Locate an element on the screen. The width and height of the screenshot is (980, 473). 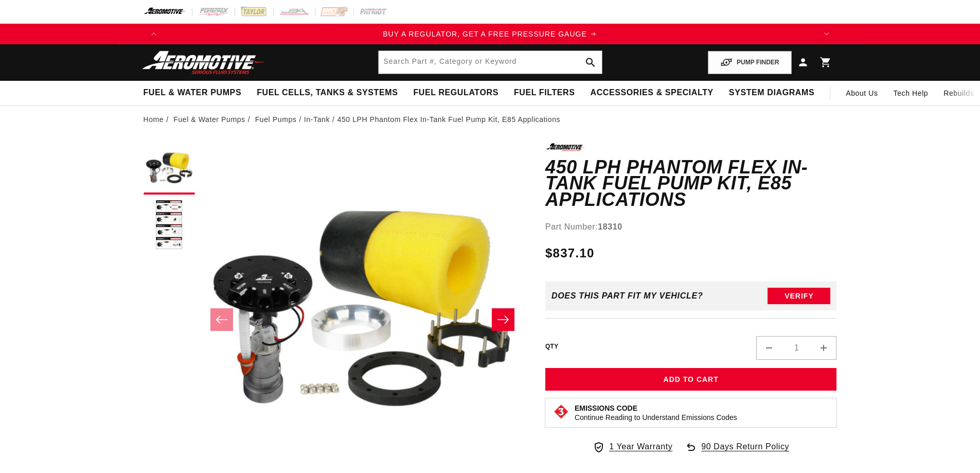
a: 1 Year Warranty is located at coordinates (633, 447).